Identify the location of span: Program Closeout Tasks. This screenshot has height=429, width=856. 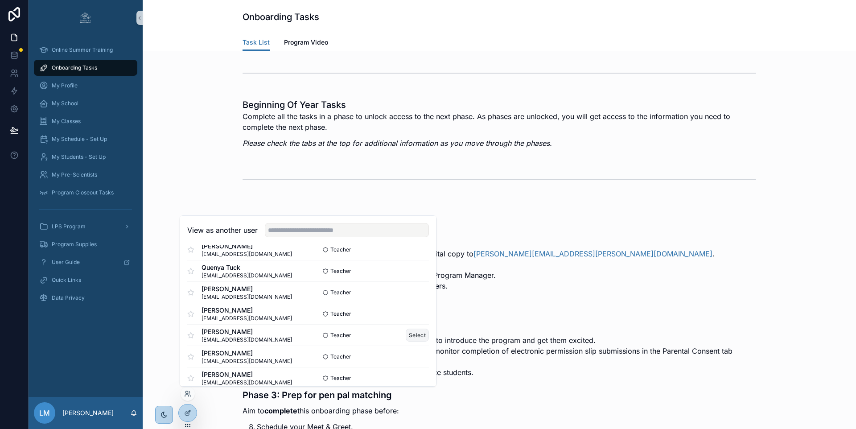
(82, 193).